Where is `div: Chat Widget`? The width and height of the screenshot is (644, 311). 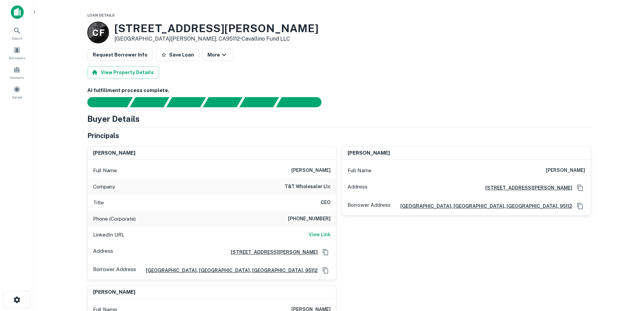
div: Chat Widget is located at coordinates (627, 273).